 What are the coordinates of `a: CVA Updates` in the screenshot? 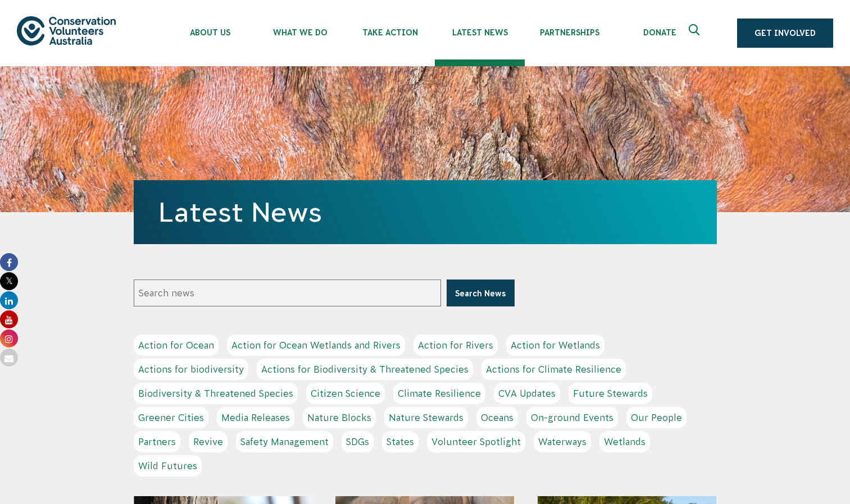 It's located at (527, 394).